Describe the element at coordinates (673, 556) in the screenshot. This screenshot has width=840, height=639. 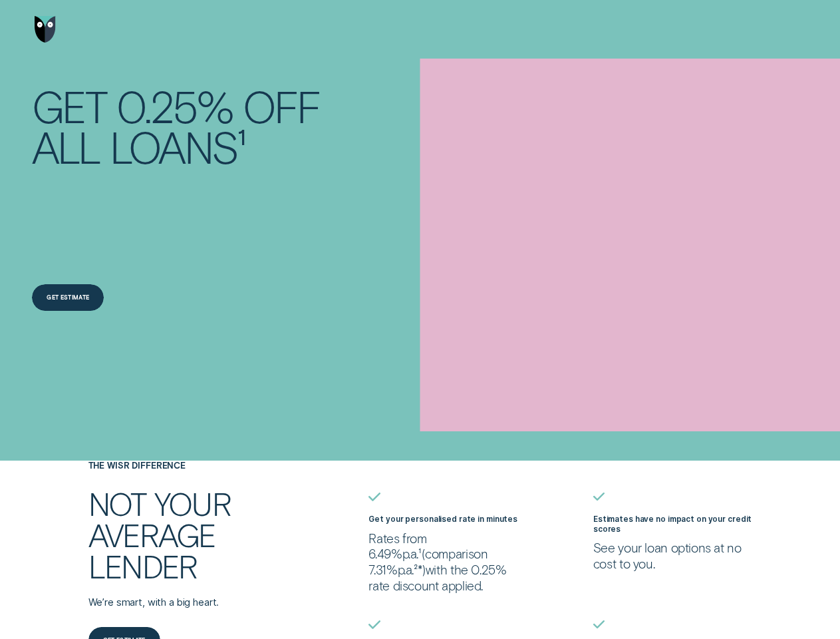
I see `p: See your loan options at no cost to you.` at that location.